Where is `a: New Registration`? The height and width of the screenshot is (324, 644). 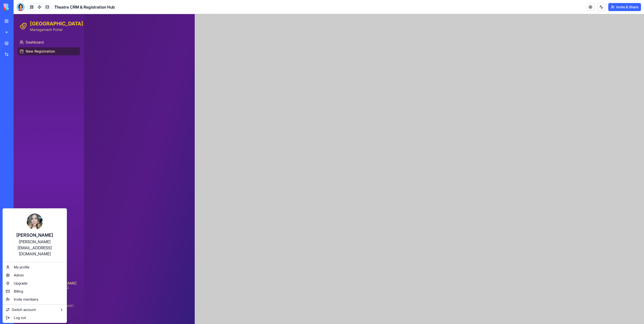
a: New Registration is located at coordinates (35, 37).